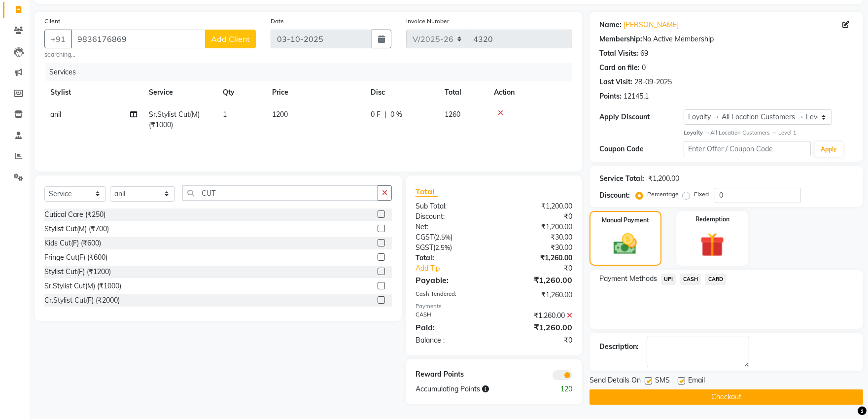  What do you see at coordinates (83, 286) in the screenshot?
I see `div: Sr.Stylist Cut(M) (₹1000)` at bounding box center [83, 286].